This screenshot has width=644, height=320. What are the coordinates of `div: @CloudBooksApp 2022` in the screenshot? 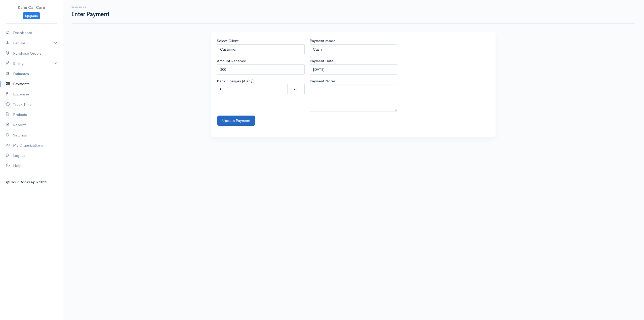 It's located at (31, 182).